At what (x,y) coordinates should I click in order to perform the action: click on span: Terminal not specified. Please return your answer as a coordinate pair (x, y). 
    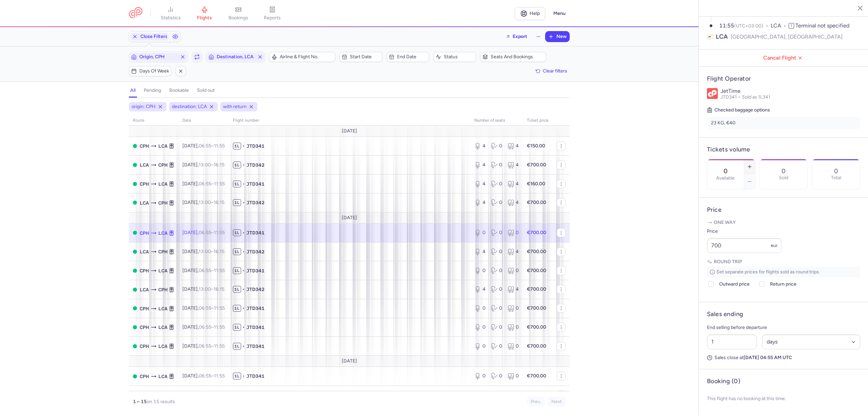
    Looking at the image, I should click on (822, 25).